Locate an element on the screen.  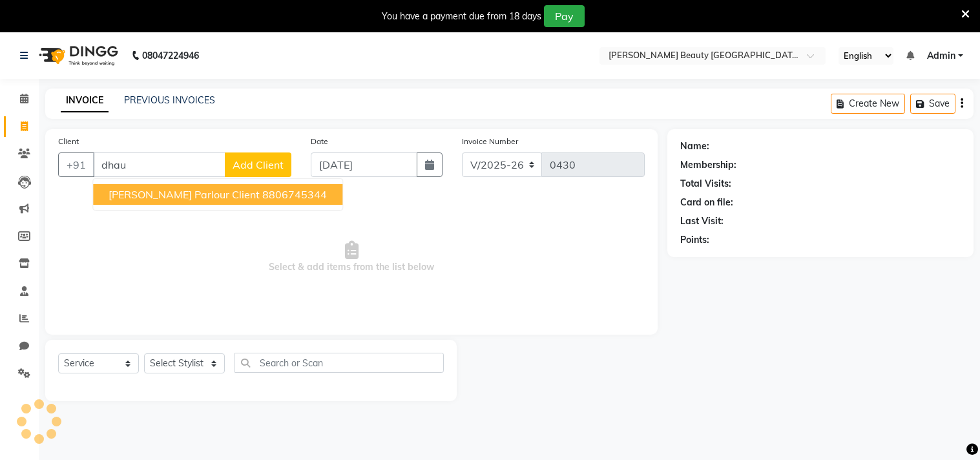
input: Search or Scan is located at coordinates (339, 363).